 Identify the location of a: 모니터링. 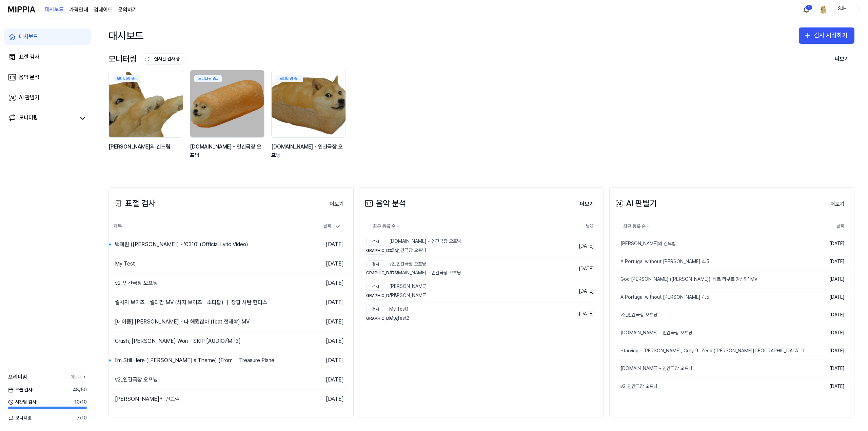
(42, 118).